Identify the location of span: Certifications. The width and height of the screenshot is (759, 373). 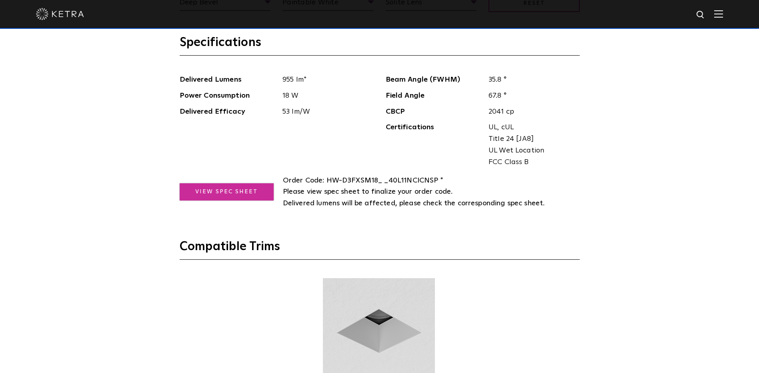
(434, 144).